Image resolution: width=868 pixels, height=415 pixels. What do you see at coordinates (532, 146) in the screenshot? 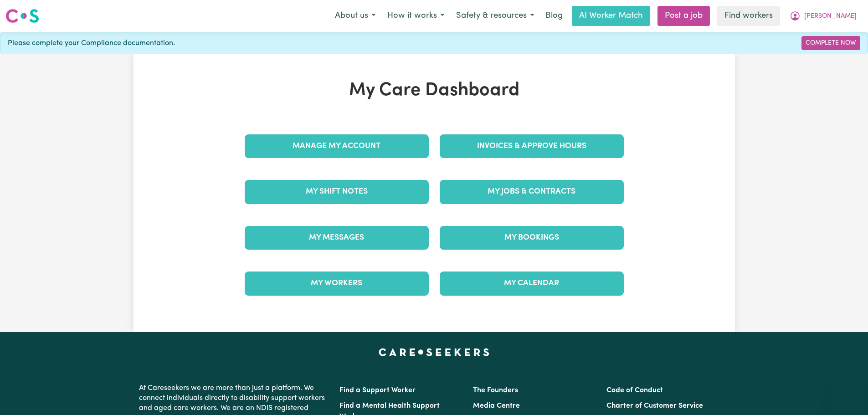
I see `a: Invoices & Approve Hours` at bounding box center [532, 146].